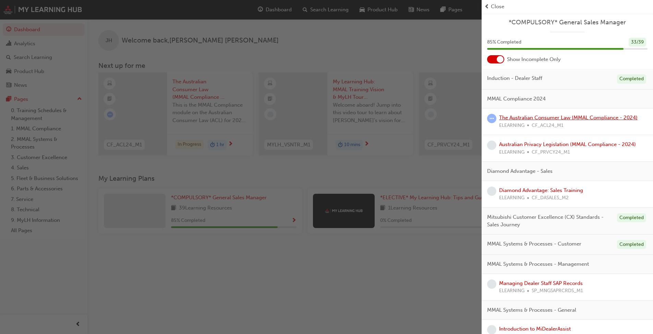 Image resolution: width=653 pixels, height=334 pixels. I want to click on span: prev-icon, so click(487, 7).